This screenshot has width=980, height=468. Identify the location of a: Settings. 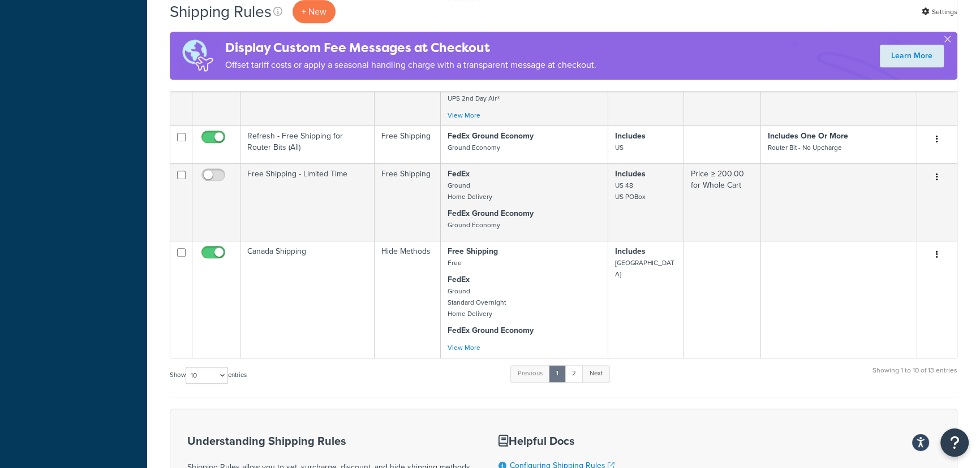
(939, 12).